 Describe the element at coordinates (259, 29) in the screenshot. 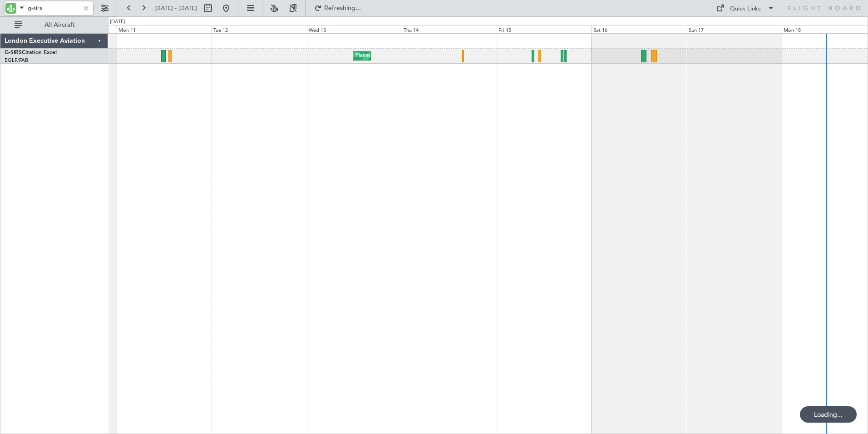

I see `div: Tue 12` at that location.